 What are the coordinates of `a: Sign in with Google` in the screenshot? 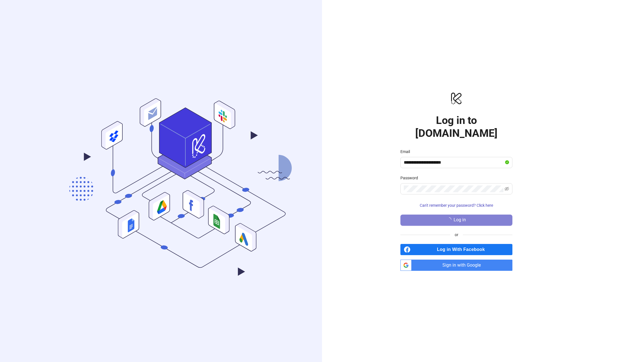 It's located at (457, 265).